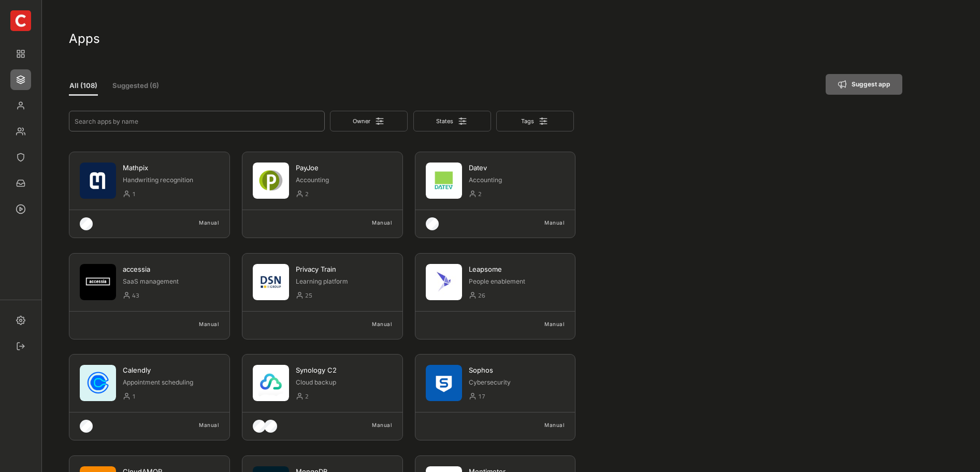 This screenshot has height=472, width=980. What do you see at coordinates (21, 106) in the screenshot?
I see `div: Members` at bounding box center [21, 106].